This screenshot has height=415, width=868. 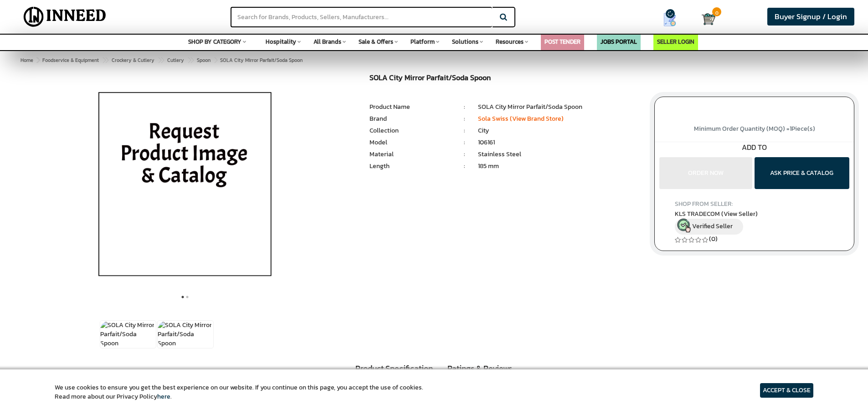 What do you see at coordinates (754, 147) in the screenshot?
I see `div: ADD TO` at bounding box center [754, 147].